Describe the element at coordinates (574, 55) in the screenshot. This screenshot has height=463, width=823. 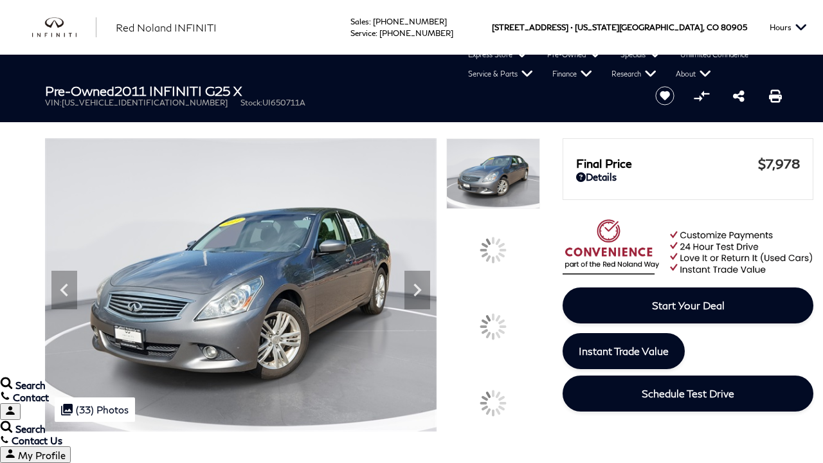
I see `a: Pre-Owned` at that location.